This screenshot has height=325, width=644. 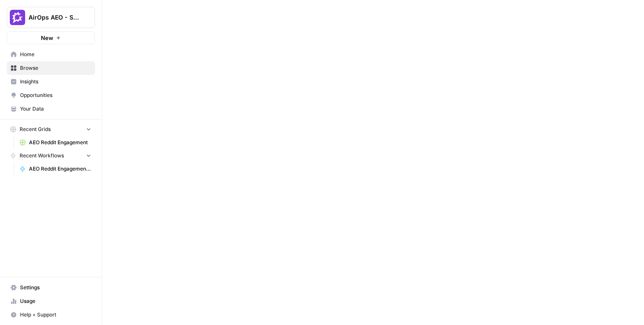 What do you see at coordinates (50, 301) in the screenshot?
I see `a: Usage` at bounding box center [50, 301].